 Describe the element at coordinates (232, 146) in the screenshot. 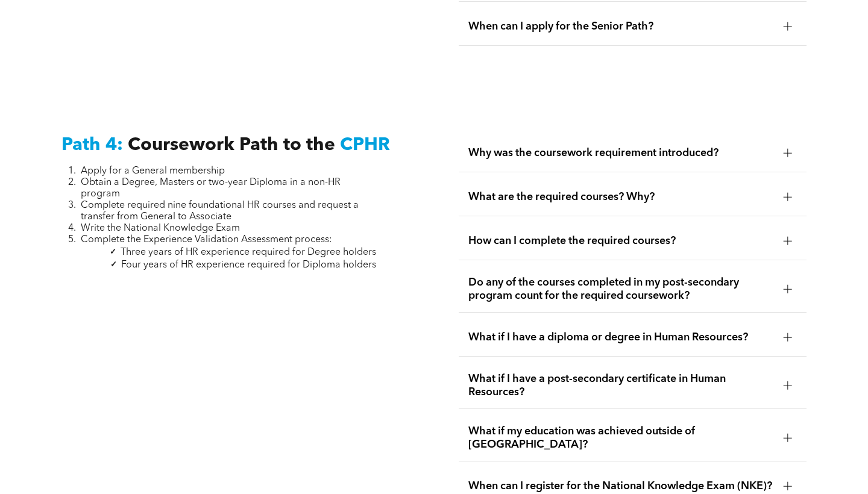

I see `span: Coursework Path to the` at that location.